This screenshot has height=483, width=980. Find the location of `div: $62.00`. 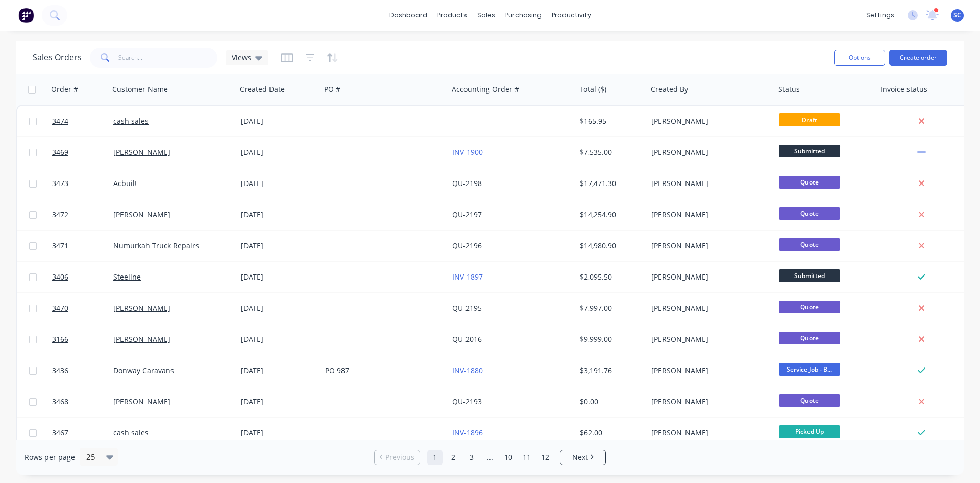

div: $62.00 is located at coordinates (610, 433).